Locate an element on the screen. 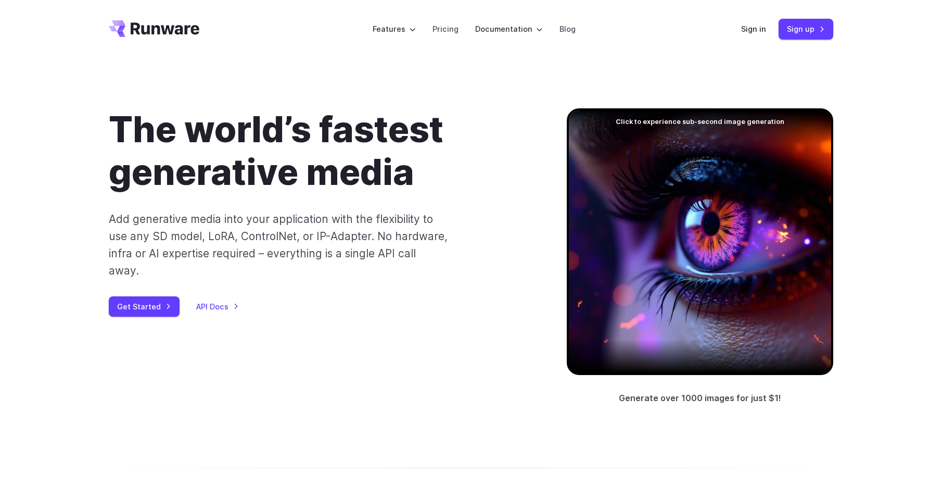 This screenshot has width=942, height=498. a: Blog is located at coordinates (567, 29).